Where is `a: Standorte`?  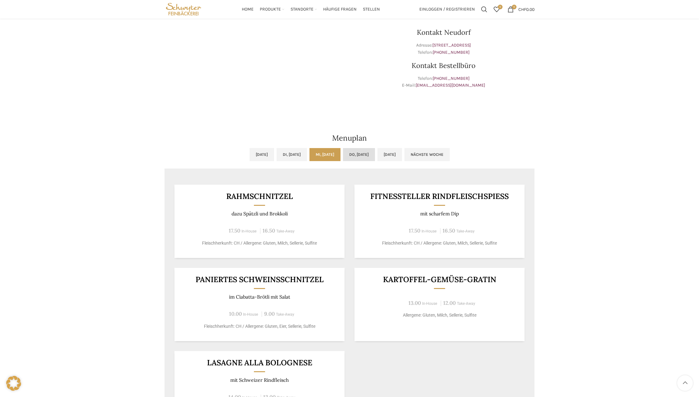 a: Standorte is located at coordinates (304, 9).